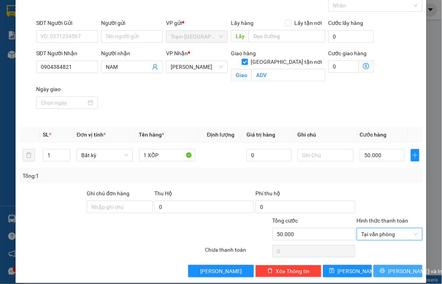 This screenshot has height=284, width=442. What do you see at coordinates (346, 23) in the screenshot?
I see `label: Cước lấy hàng` at bounding box center [346, 23].